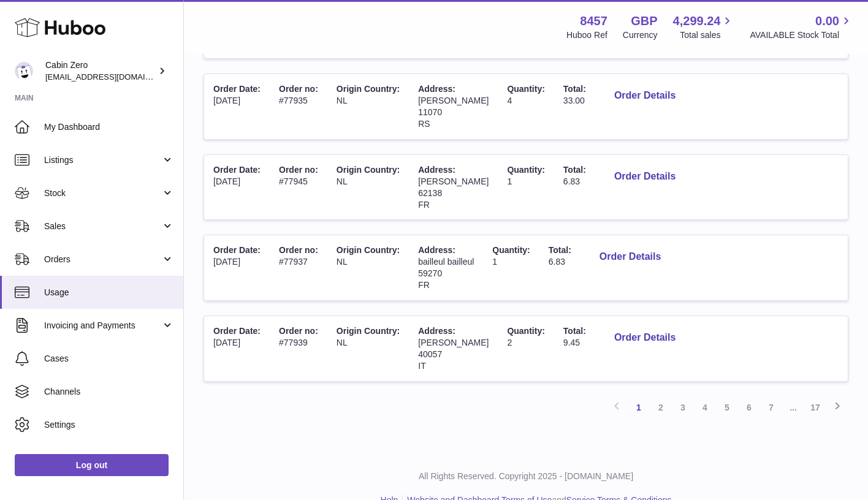 The width and height of the screenshot is (868, 500). Describe the element at coordinates (423, 124) in the screenshot. I see `span: RS` at that location.